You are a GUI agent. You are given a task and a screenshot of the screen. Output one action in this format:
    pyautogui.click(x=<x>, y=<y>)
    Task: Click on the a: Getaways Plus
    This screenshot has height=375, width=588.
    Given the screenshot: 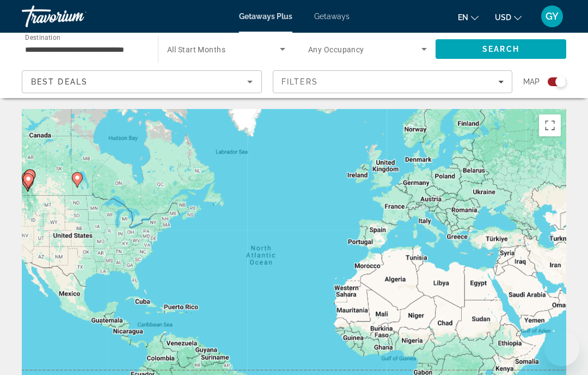 What is the action you would take?
    pyautogui.click(x=266, y=16)
    